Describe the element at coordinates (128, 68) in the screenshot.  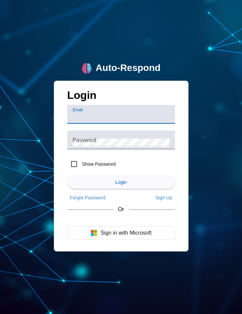
I see `div: Auto-Respond` at that location.